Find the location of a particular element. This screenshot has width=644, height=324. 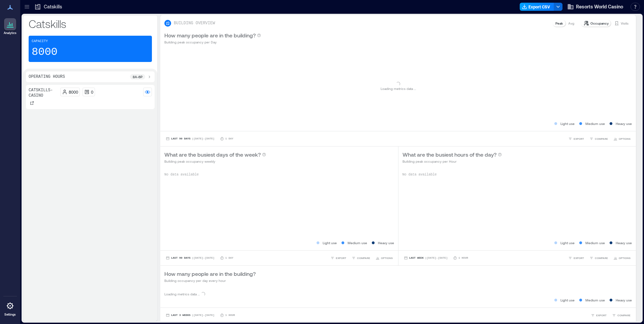

p: Catskills- Casino is located at coordinates (43, 93).